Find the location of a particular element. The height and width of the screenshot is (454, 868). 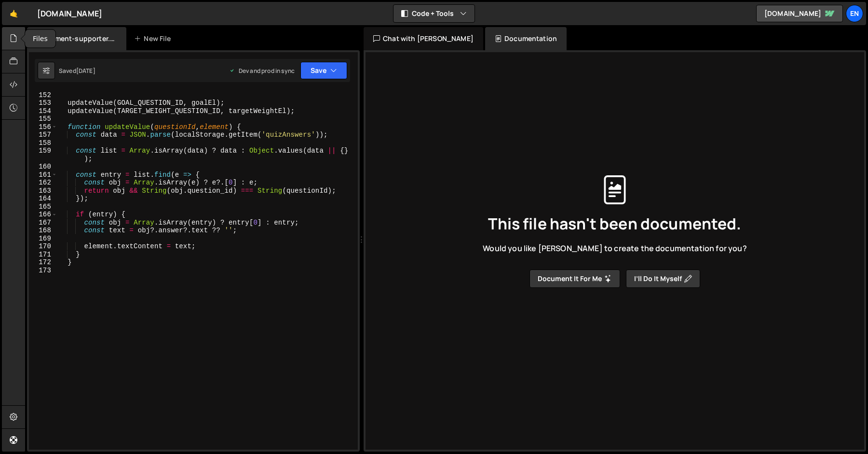

div: 162 is located at coordinates (43, 182).